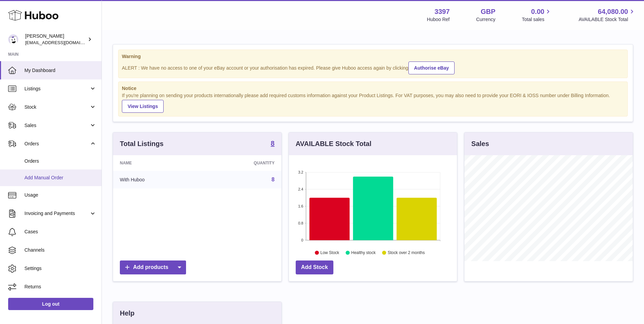 The height and width of the screenshot is (324, 644). I want to click on span: Invoicing and Payments, so click(57, 213).